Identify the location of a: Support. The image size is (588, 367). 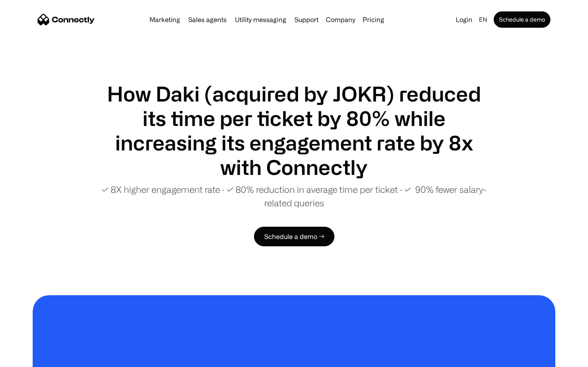
(306, 20).